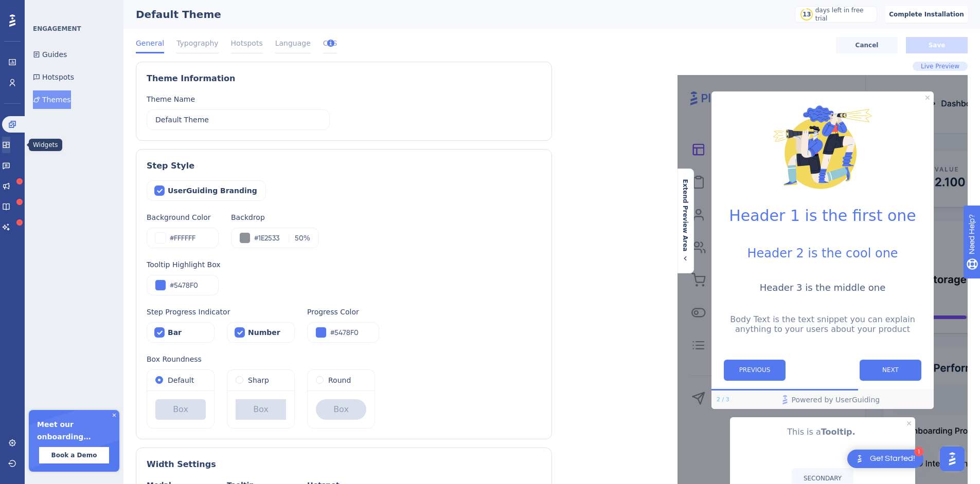 The image size is (980, 484). Describe the element at coordinates (74, 456) in the screenshot. I see `span: Book a Demo` at that location.